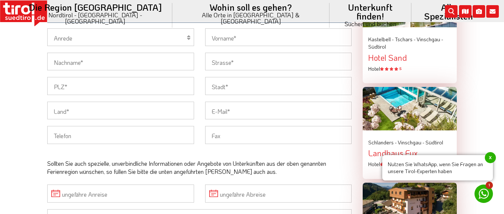  What do you see at coordinates (409, 153) in the screenshot?
I see `div: Landhaus Fux` at bounding box center [409, 153].